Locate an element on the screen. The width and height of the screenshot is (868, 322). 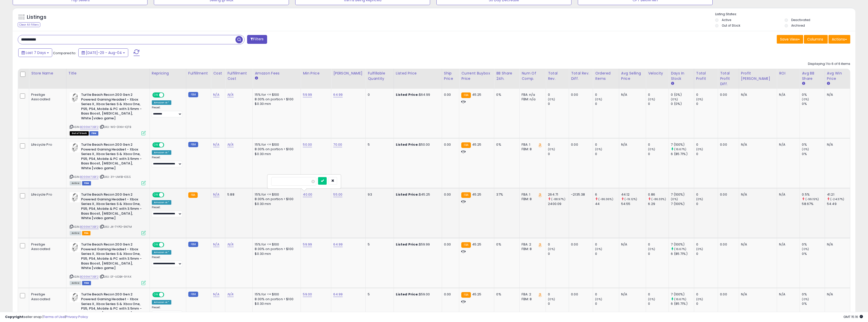
div: $45.25 is located at coordinates (417, 195).